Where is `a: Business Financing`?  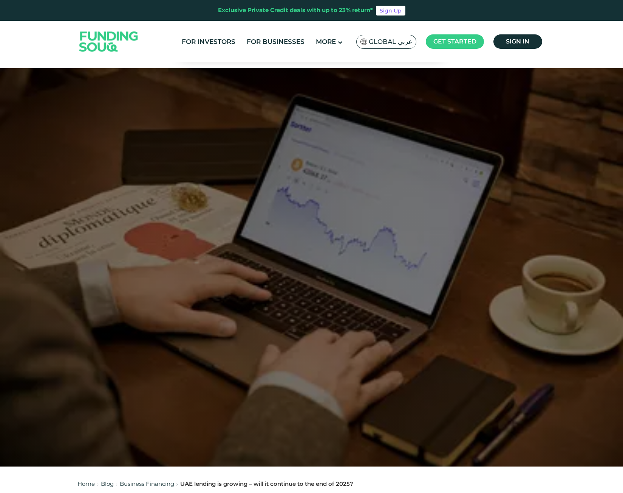
a: Business Financing is located at coordinates (147, 484).